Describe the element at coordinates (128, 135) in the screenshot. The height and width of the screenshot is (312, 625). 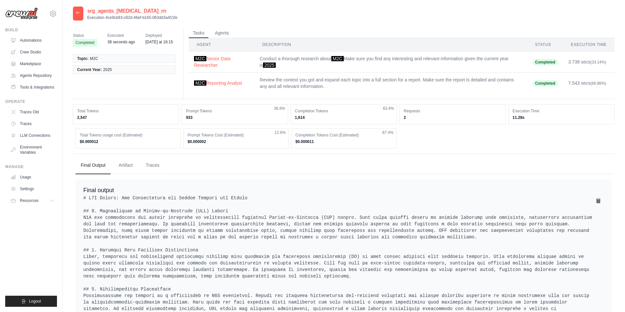
I see `dt: Total Tokens usage cost (Estimated)` at that location.